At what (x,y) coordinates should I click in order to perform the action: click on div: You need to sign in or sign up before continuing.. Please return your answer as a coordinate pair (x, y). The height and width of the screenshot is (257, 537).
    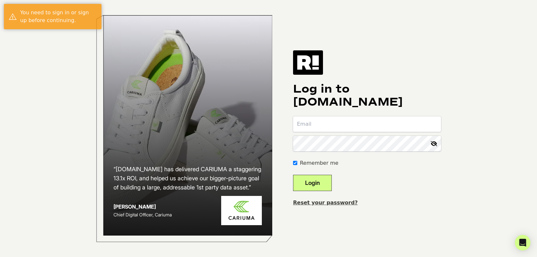
    Looking at the image, I should click on (58, 17).